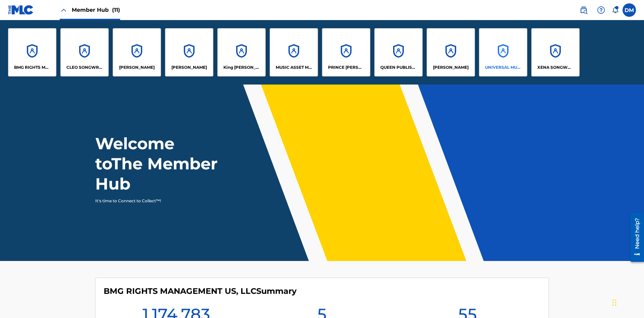 The height and width of the screenshot is (318, 644). I want to click on img: search, so click(584, 10).